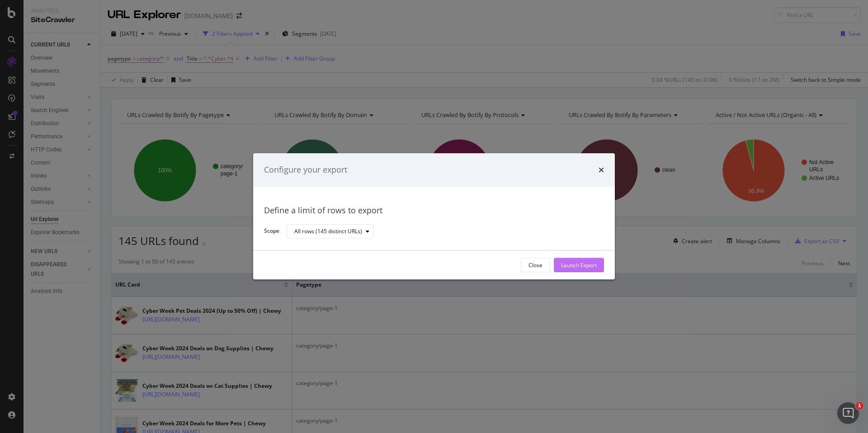  I want to click on div: Configure your export, so click(306, 170).